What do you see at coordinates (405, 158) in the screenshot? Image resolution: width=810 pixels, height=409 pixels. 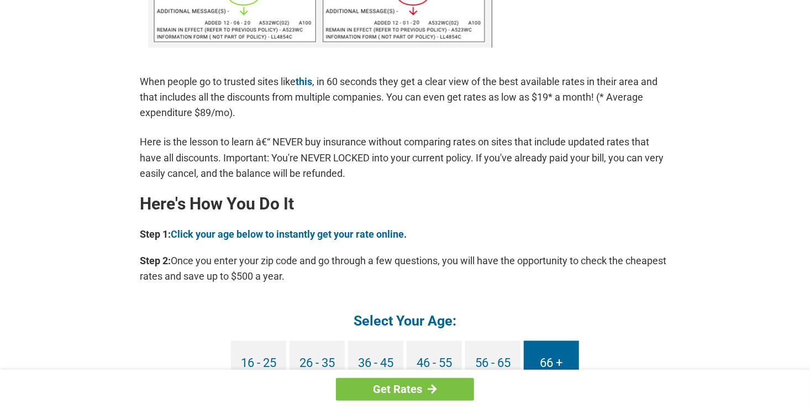 I see `p: Here is the lesson to learn â€“ NEVER buy insurance without comparing rates on sites that include...` at bounding box center [405, 158].